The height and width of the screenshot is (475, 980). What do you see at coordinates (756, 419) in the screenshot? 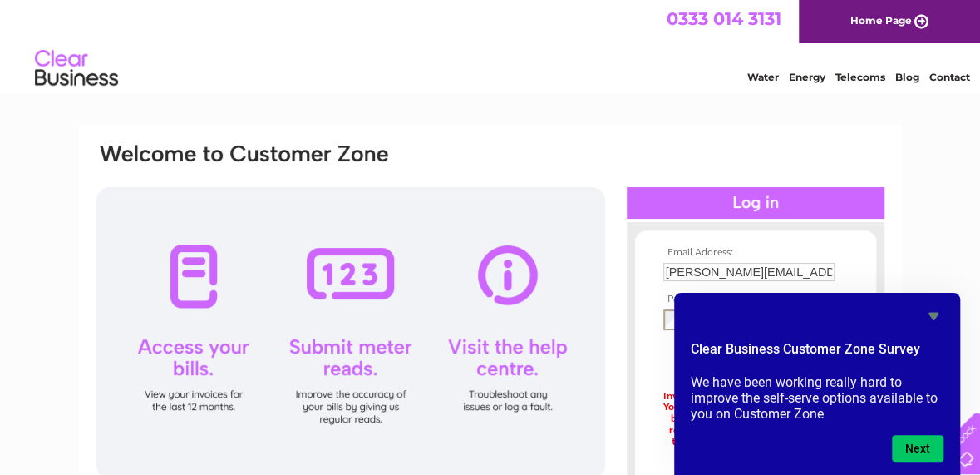
I see `div: Invalid email address and/or password. You now have 3 more attempts to login before being locked ...` at bounding box center [756, 419].